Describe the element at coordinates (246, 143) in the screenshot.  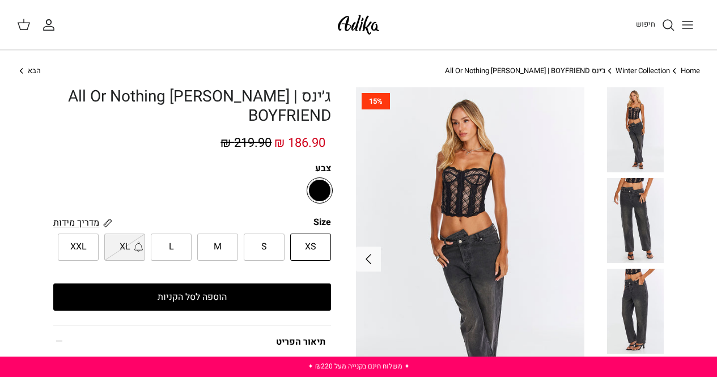
I see `span: 219.90 ₪` at that location.